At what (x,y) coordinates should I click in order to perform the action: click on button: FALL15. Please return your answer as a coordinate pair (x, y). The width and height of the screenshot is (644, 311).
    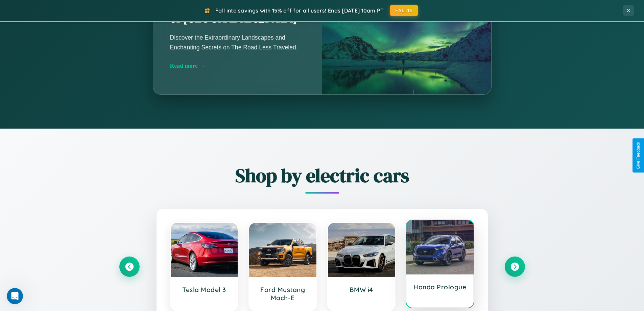
    Looking at the image, I should click on (404, 11).